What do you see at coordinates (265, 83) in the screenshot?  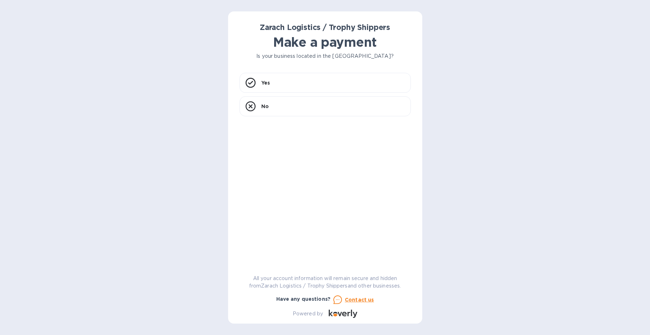 I see `p: Yes` at bounding box center [265, 83].